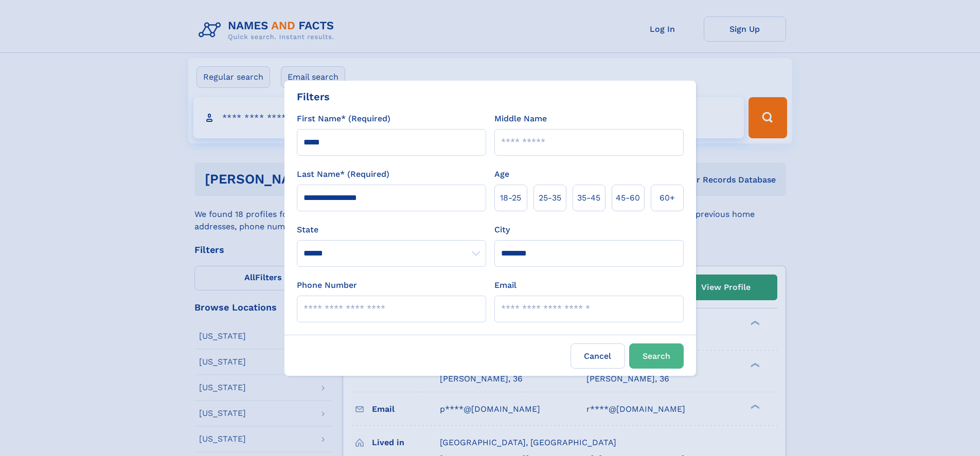 Image resolution: width=980 pixels, height=456 pixels. I want to click on label: State, so click(391, 230).